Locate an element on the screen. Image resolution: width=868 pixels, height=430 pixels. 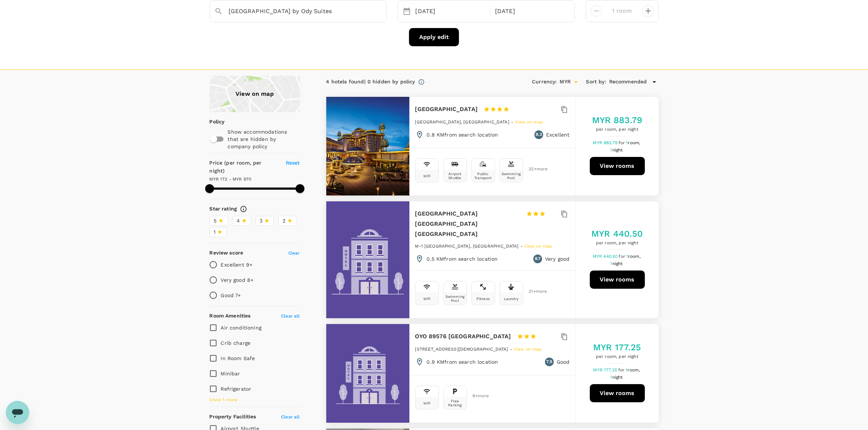
p: Good 7+ is located at coordinates (231, 295).